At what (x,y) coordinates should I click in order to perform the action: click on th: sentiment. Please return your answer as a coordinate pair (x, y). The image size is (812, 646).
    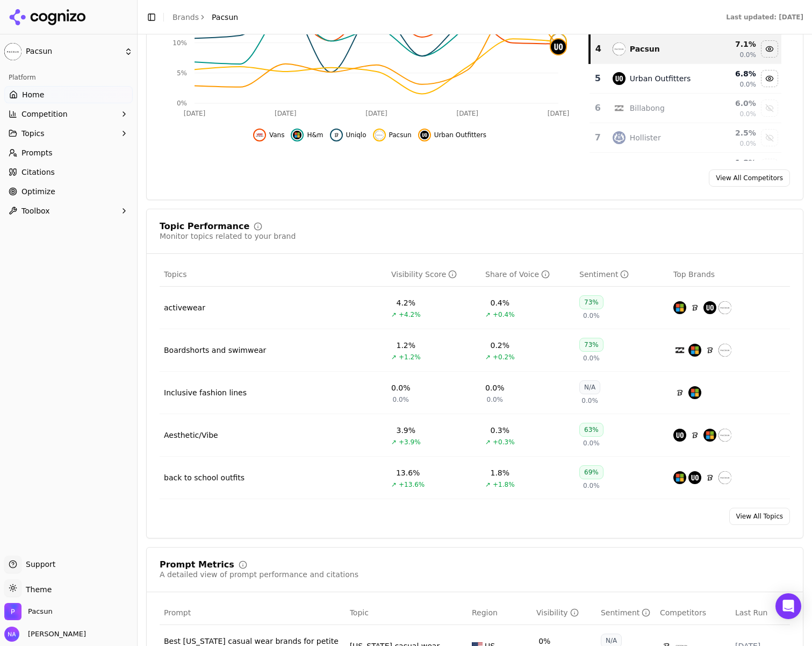
    Looking at the image, I should click on (622, 274).